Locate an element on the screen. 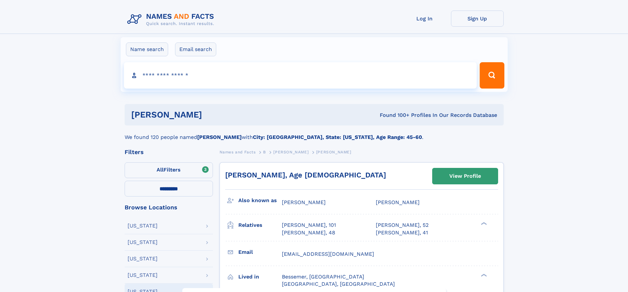 This screenshot has width=628, height=292. label: Name search is located at coordinates (147, 49).